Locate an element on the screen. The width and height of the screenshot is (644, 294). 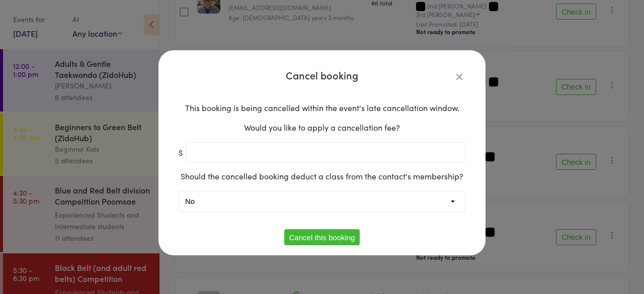
button: Cancel this booking is located at coordinates (322, 237).